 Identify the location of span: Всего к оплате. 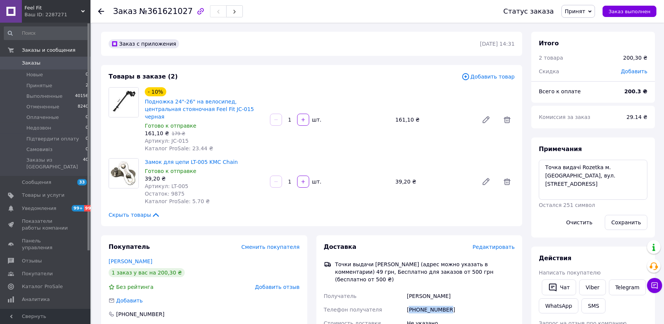
(560, 91).